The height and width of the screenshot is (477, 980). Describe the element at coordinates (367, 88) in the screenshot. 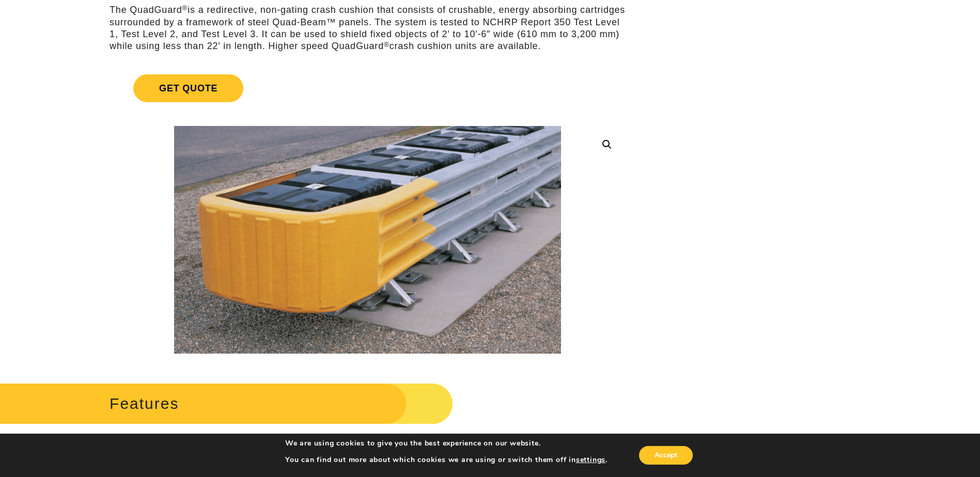

I see `a: Get Quote` at that location.